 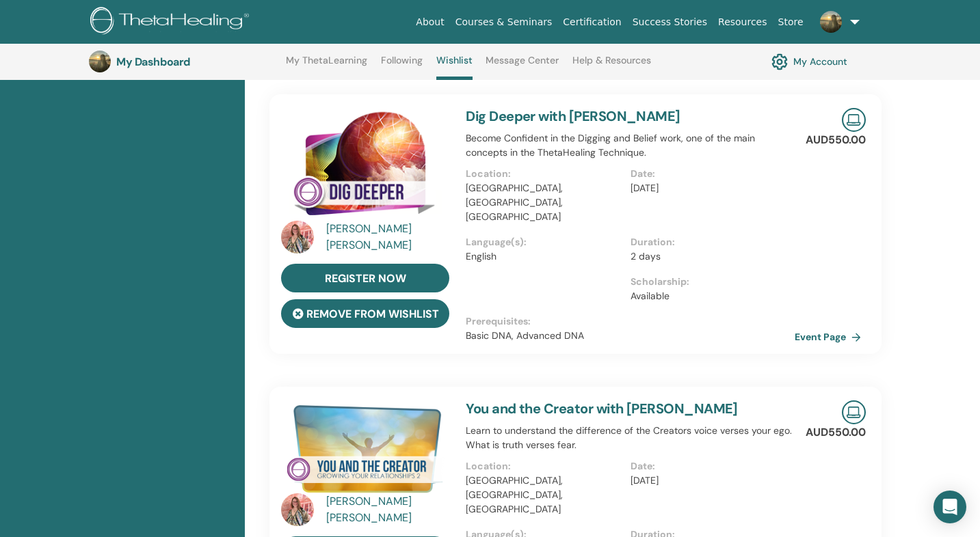 I want to click on p: Duration :, so click(x=709, y=242).